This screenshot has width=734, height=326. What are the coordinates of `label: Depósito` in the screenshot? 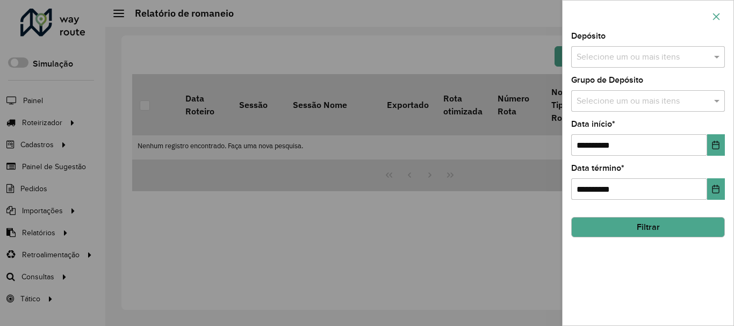 It's located at (589, 36).